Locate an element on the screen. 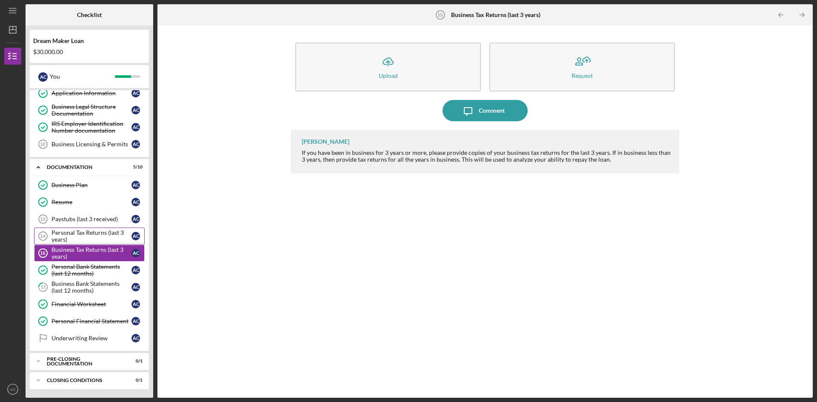  b: Checklist is located at coordinates (89, 15).